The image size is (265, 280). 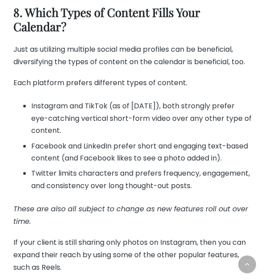 I want to click on h3: 8. Which Types of Content Fills Your Calendar?, so click(x=132, y=20).